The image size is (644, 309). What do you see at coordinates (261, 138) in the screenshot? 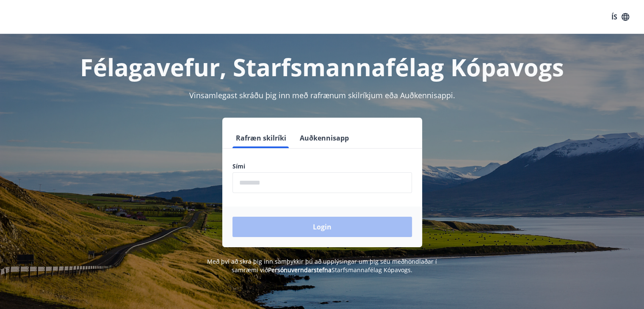
I see `button: Rafræn skilríki` at bounding box center [261, 138].